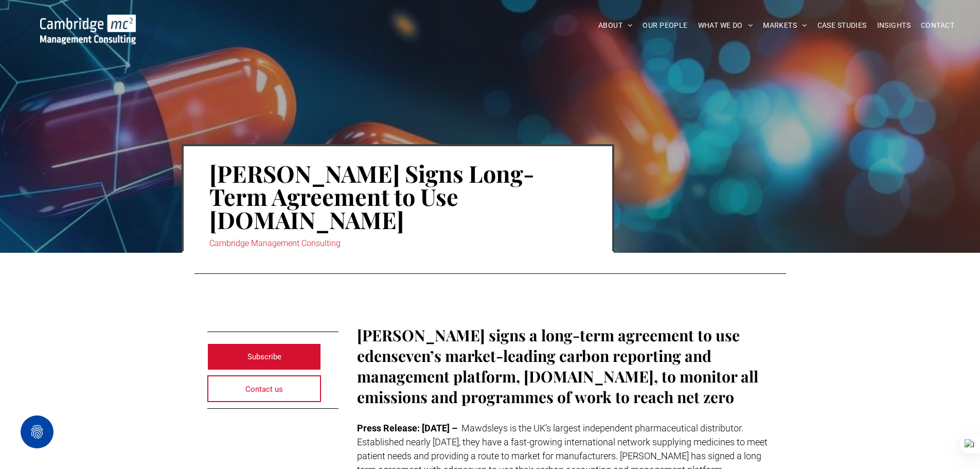 This screenshot has width=980, height=469. What do you see at coordinates (665, 26) in the screenshot?
I see `a: OUR PEOPLE` at bounding box center [665, 26].